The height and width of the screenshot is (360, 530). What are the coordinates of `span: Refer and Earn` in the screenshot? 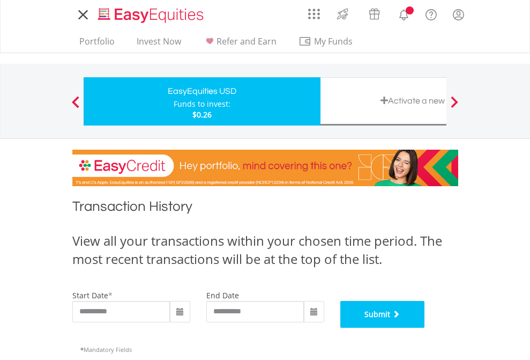 It's located at (247, 41).